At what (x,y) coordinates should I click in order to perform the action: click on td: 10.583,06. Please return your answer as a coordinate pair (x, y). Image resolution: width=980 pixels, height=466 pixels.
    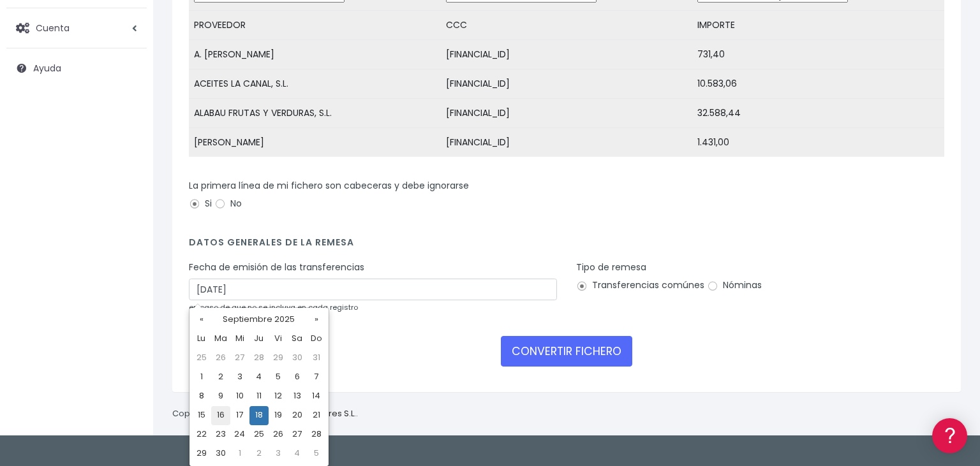
    Looking at the image, I should click on (818, 85).